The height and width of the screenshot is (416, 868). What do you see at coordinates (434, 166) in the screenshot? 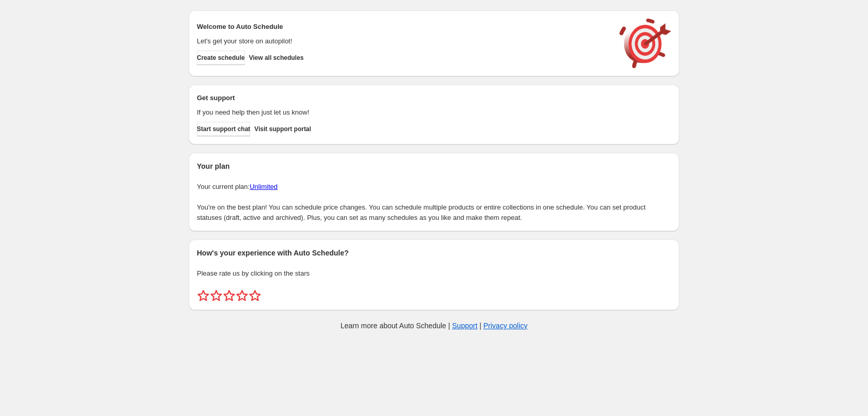
I see `h2: Your plan` at bounding box center [434, 166].